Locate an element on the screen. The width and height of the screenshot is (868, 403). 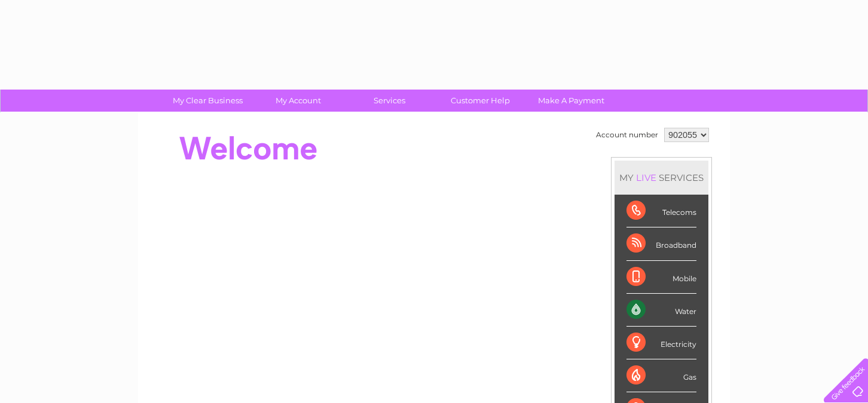
div: MY SERVICES is located at coordinates (661, 177).